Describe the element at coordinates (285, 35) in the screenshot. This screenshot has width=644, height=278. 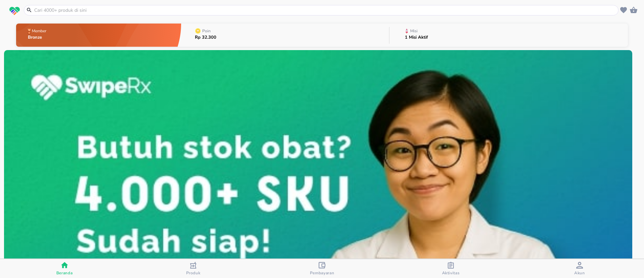
I see `button: PoinRp 32.300` at that location.